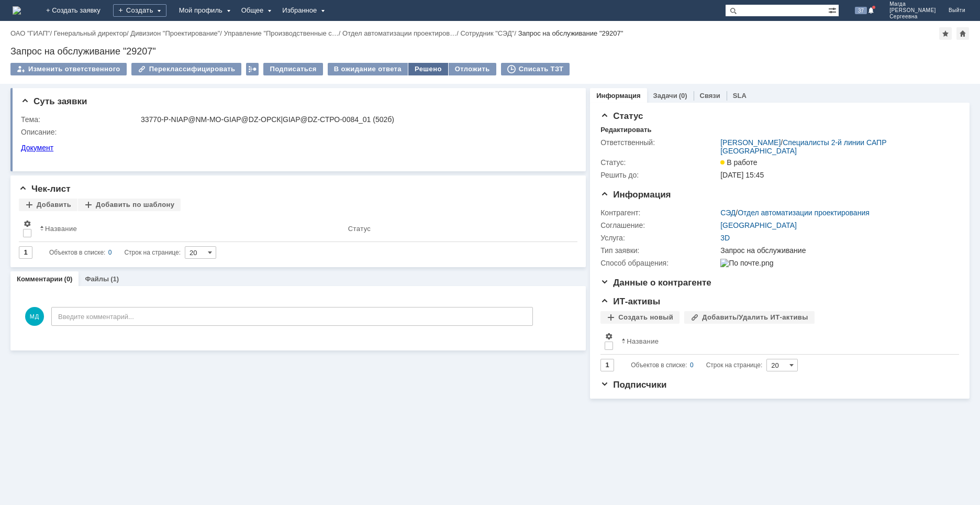 Image resolution: width=980 pixels, height=505 pixels. I want to click on span: Информация, so click(636, 194).